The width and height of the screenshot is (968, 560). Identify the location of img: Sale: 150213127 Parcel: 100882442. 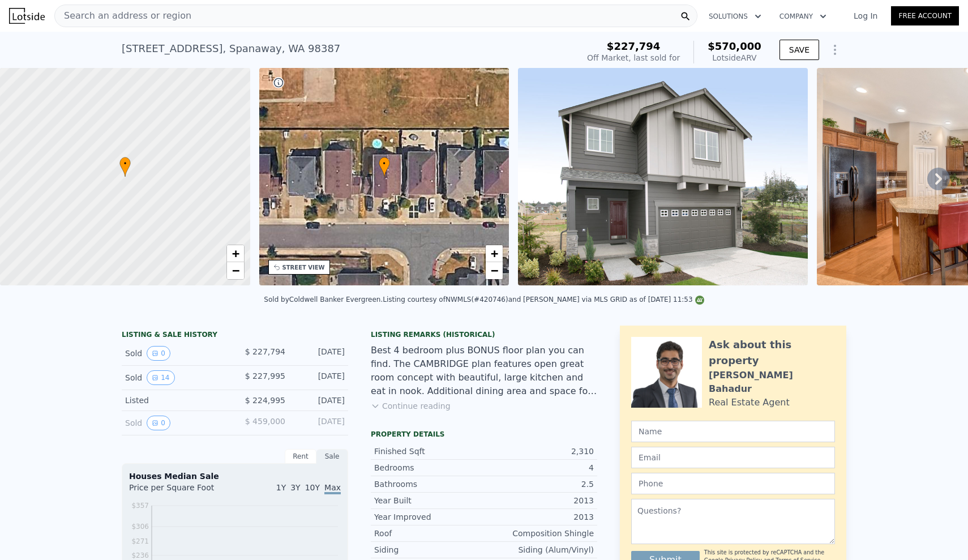
(662, 177).